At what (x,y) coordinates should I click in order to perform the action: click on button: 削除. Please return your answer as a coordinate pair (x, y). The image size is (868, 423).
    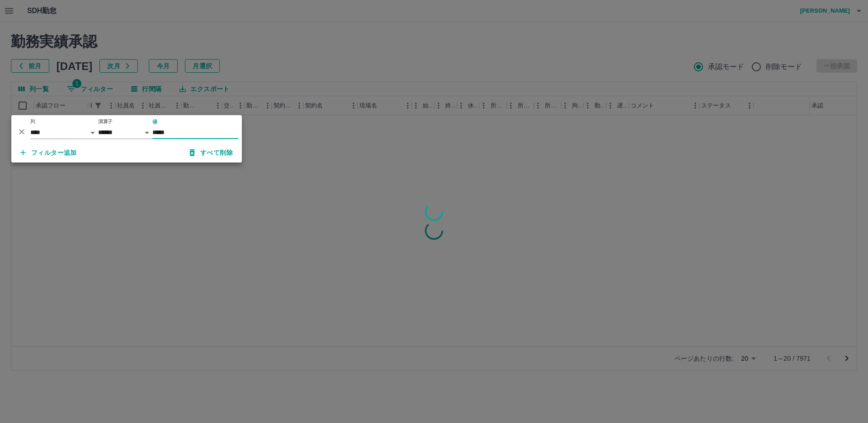
    Looking at the image, I should click on (22, 132).